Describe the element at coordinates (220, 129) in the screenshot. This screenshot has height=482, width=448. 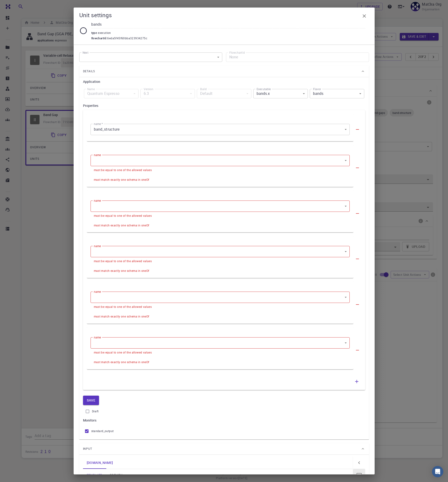
I see `div: band_structure` at that location.